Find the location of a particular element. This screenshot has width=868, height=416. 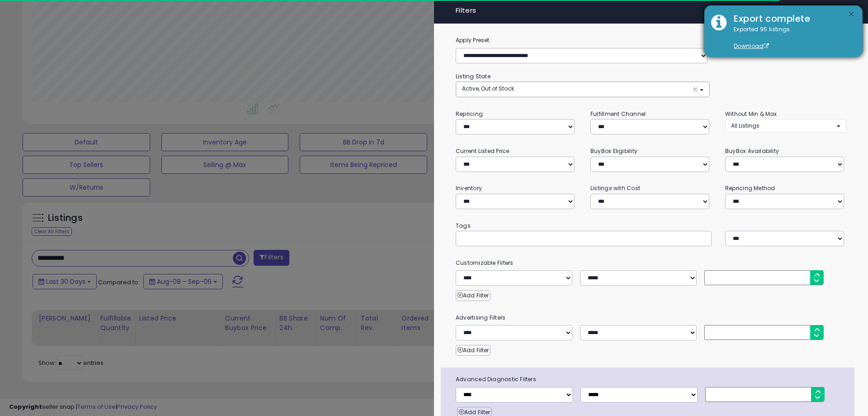

button: Active, Out of Stock × is located at coordinates (583, 89).